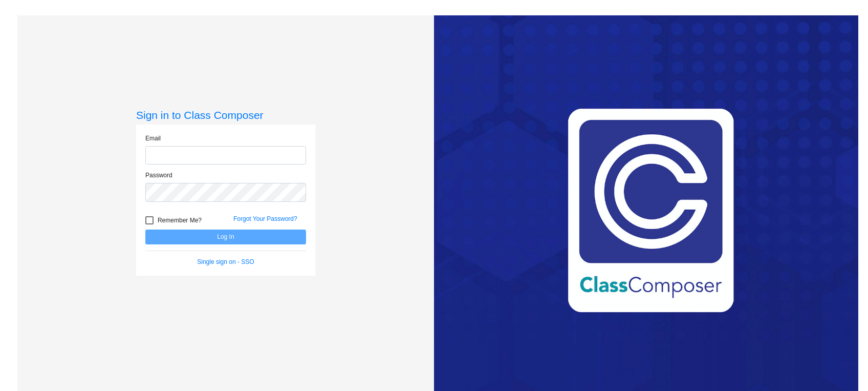 The image size is (868, 391). What do you see at coordinates (153, 138) in the screenshot?
I see `label: Email` at bounding box center [153, 138].